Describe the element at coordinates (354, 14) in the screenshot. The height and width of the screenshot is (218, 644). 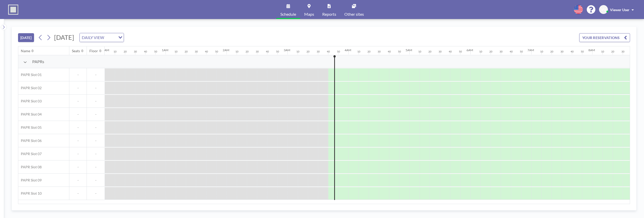
I see `span: Other sites` at that location.